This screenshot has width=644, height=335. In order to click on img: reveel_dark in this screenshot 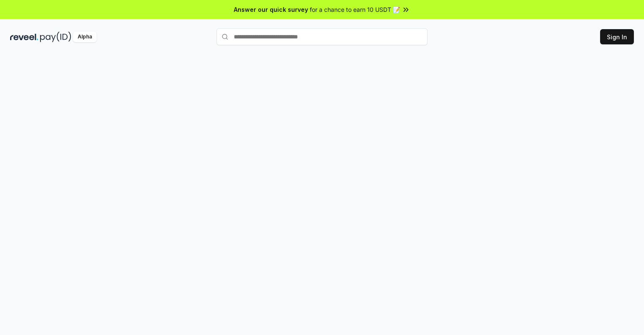, I will do `click(24, 37)`.